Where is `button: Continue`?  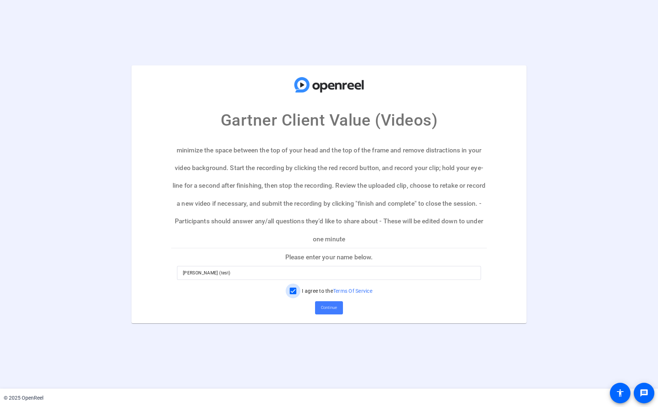
button: Continue is located at coordinates (329, 308).